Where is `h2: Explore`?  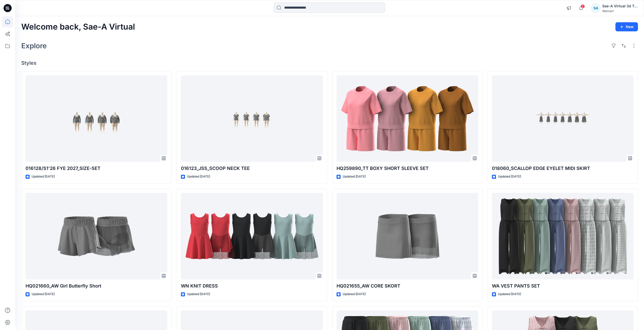
h2: Explore is located at coordinates (34, 46).